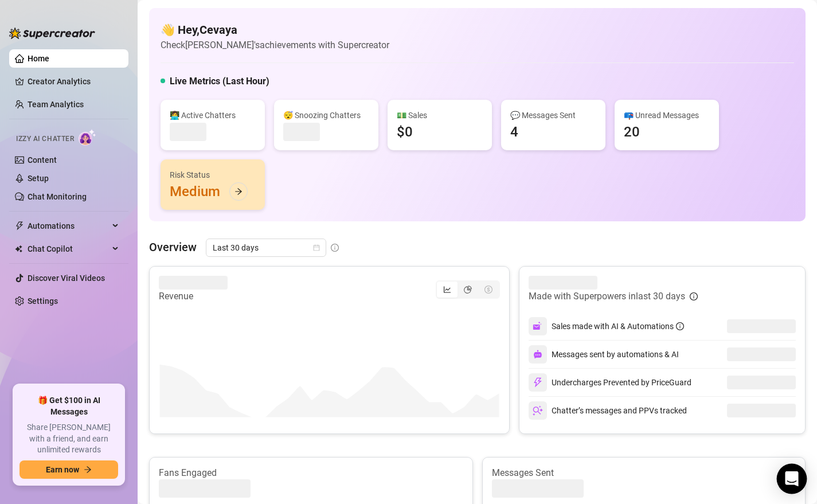 The image size is (817, 504). What do you see at coordinates (57, 197) in the screenshot?
I see `a: Chat Monitoring` at bounding box center [57, 197].